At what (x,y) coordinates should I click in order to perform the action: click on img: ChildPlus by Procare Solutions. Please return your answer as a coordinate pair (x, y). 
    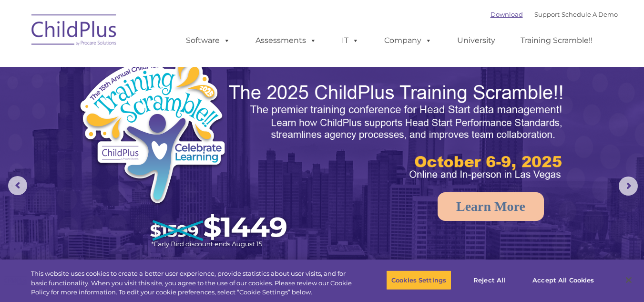
    Looking at the image, I should click on (75, 31).